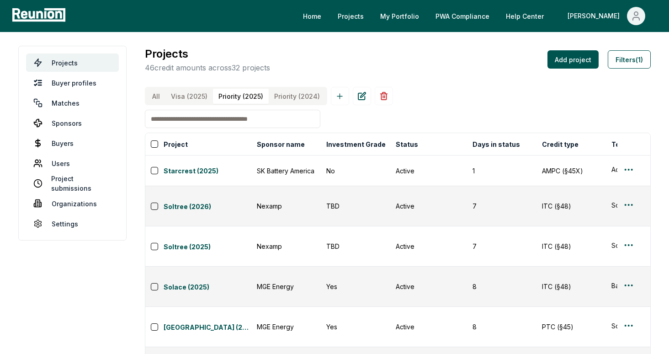 Image resolution: width=669 pixels, height=354 pixels. What do you see at coordinates (286, 170) in the screenshot?
I see `div: SK Battery America` at bounding box center [286, 170].